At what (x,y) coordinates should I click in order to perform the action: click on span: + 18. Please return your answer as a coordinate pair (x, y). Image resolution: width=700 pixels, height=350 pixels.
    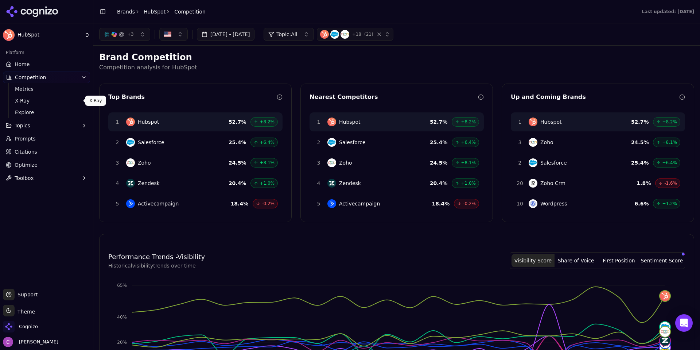
    Looking at the image, I should click on (356, 34).